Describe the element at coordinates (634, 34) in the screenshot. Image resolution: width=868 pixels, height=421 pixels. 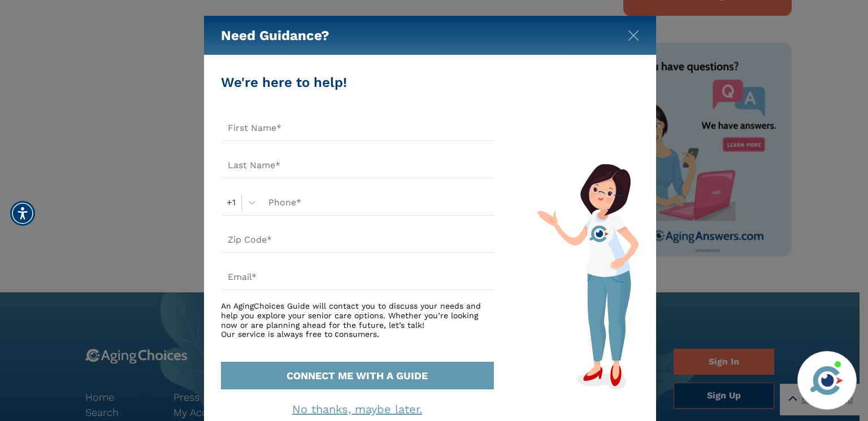
I see `button: Close` at that location.